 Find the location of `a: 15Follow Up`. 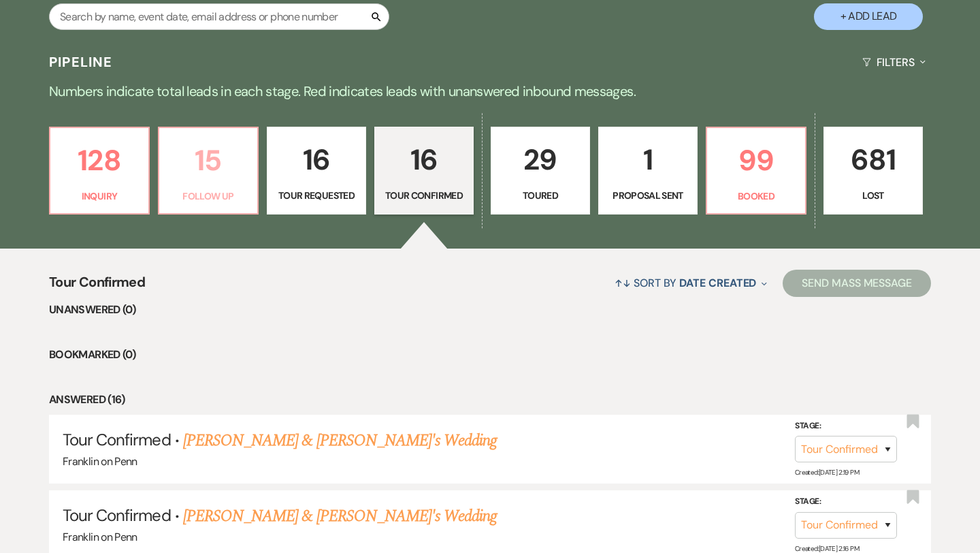

a: 15Follow Up is located at coordinates (208, 171).